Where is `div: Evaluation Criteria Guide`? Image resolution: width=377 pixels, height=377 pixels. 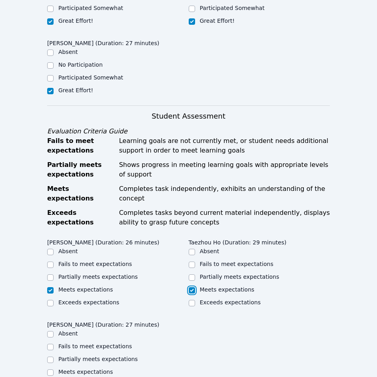 div: Evaluation Criteria Guide is located at coordinates (188, 131).